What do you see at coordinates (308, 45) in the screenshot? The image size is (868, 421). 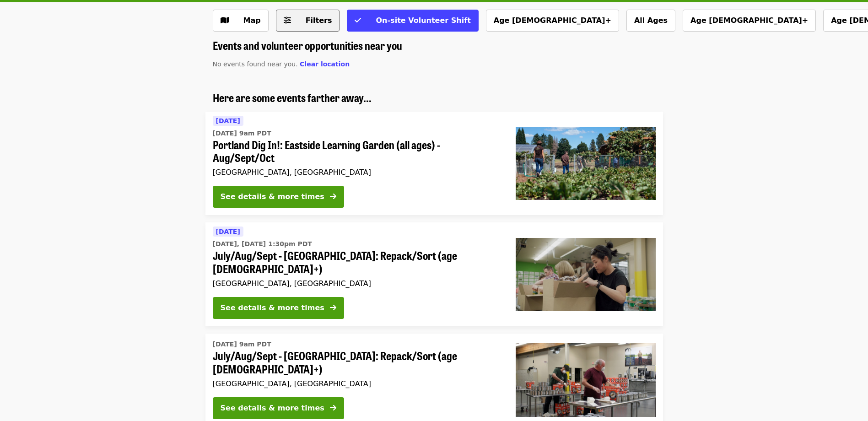 I see `span: Events and volunteer opportunities near you` at bounding box center [308, 45].